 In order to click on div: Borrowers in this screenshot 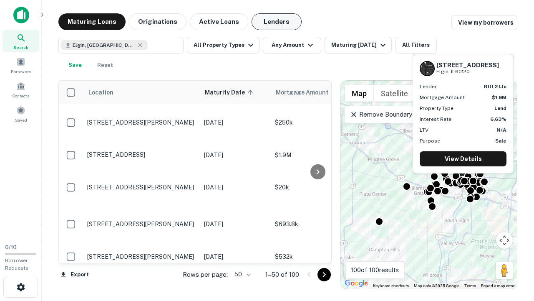, I will do `click(21, 65)`.